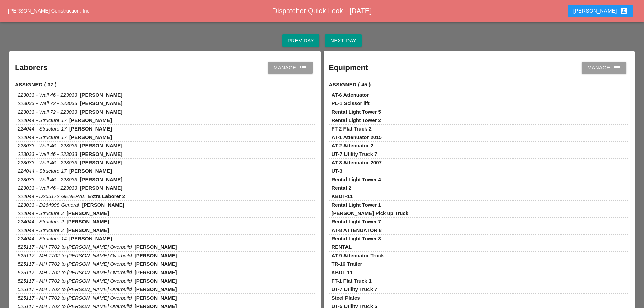  Describe the element at coordinates (51, 196) in the screenshot. I see `span: 224044 - D265172 GENERAL` at that location.